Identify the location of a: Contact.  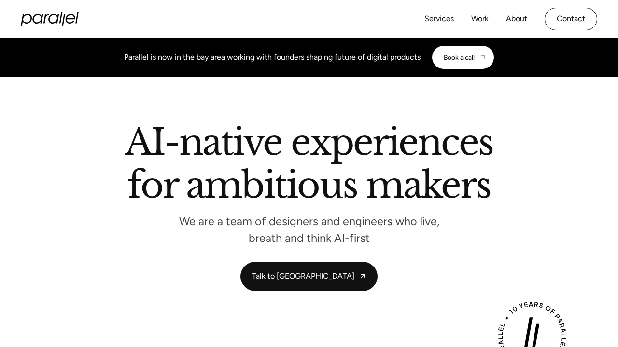
(570, 19).